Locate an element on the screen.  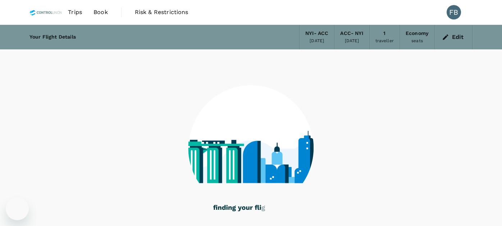
div: seats is located at coordinates (417, 41).